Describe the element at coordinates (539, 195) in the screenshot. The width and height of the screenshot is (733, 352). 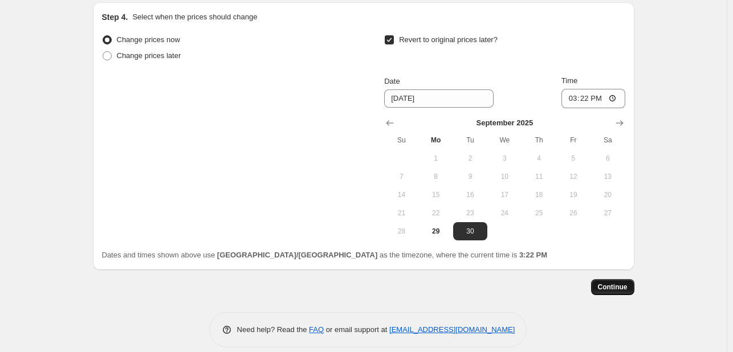
I see `button: Thursday September 18 2025` at that location.